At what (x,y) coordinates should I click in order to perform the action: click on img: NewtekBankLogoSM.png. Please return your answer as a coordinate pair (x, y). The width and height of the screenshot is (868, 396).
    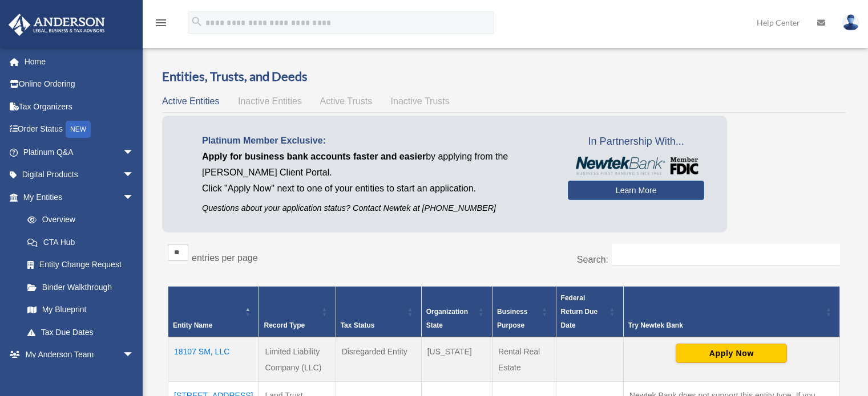
    Looking at the image, I should click on (635, 166).